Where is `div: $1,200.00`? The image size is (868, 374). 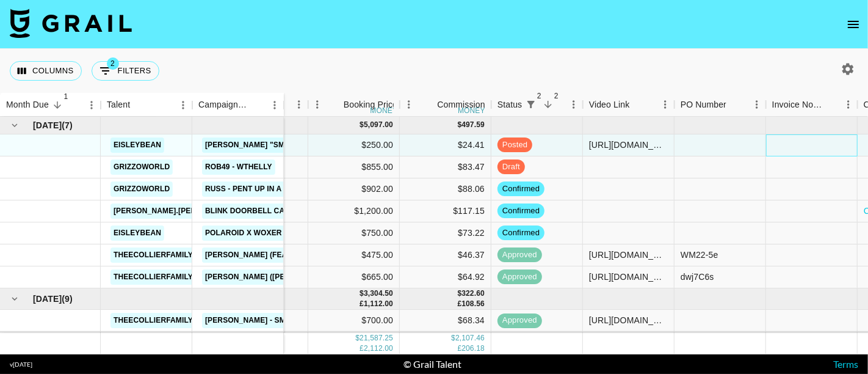
div: $1,200.00 is located at coordinates (354, 212).